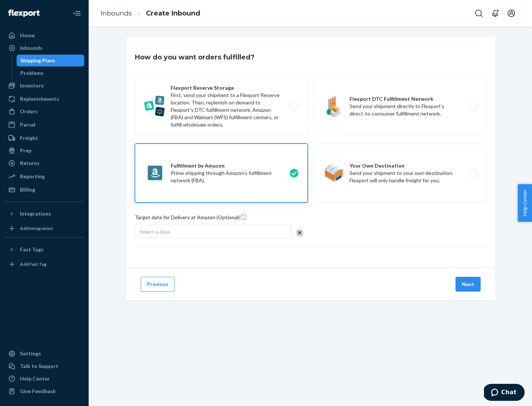  Describe the element at coordinates (155, 231) in the screenshot. I see `span: Select a date` at that location.